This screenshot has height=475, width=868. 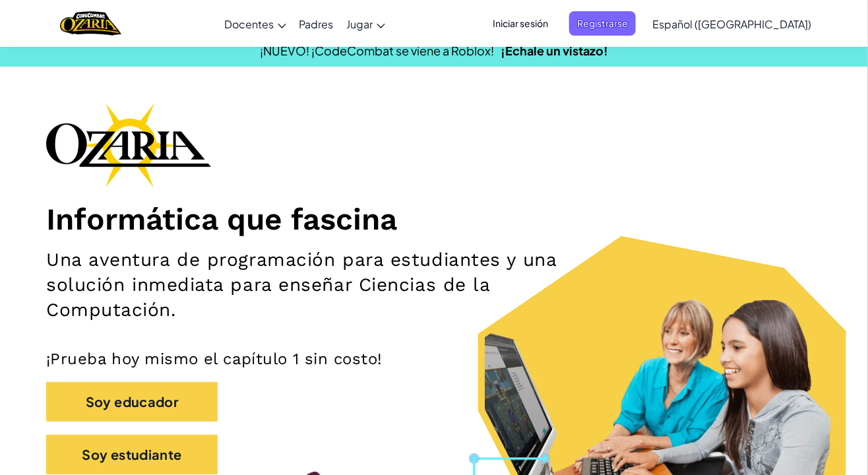 I want to click on a: Docentes, so click(x=255, y=24).